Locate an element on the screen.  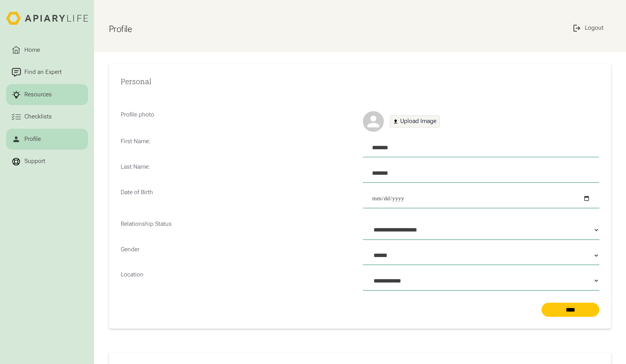
p: Location is located at coordinates (239, 284).